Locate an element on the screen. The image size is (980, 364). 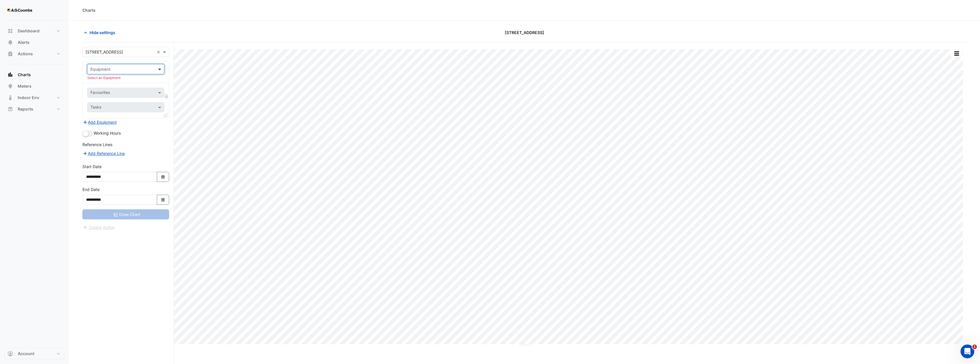
button: Indoor Env is located at coordinates (34, 98).